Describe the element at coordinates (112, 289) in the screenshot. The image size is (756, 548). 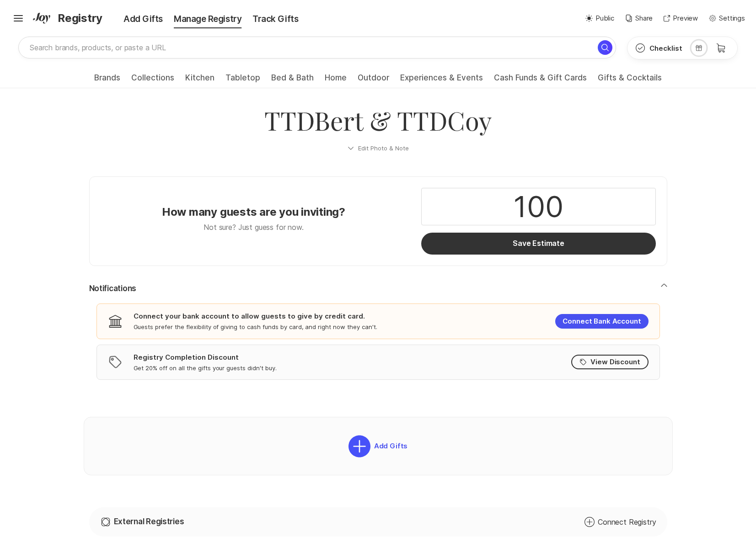
I see `p: Notifications` at that location.